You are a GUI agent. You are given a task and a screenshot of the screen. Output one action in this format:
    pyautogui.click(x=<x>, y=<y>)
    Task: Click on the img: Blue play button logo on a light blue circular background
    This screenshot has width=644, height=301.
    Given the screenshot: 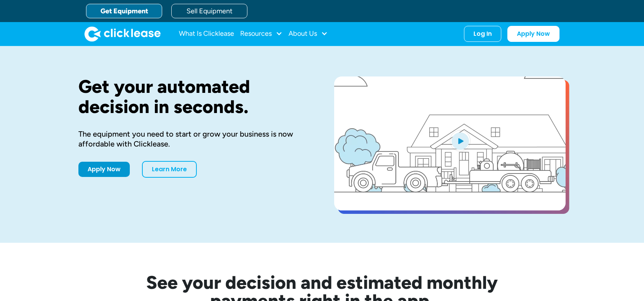 What is the action you would take?
    pyautogui.click(x=460, y=141)
    